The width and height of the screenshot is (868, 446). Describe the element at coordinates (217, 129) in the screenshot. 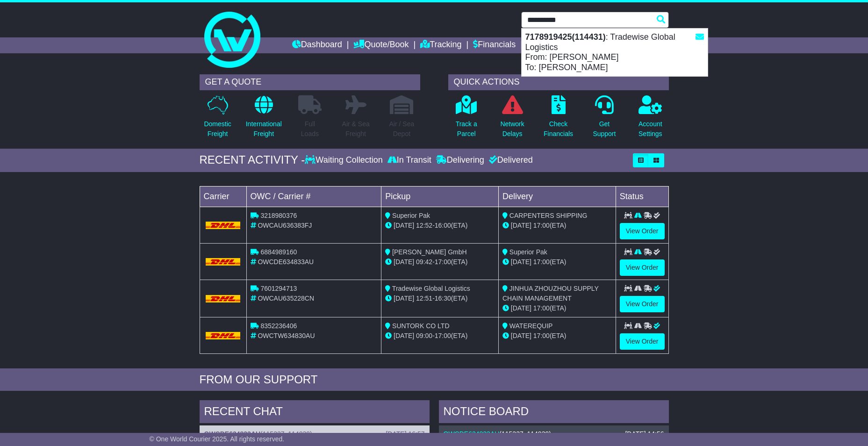

I see `p: Domestic Freight` at that location.